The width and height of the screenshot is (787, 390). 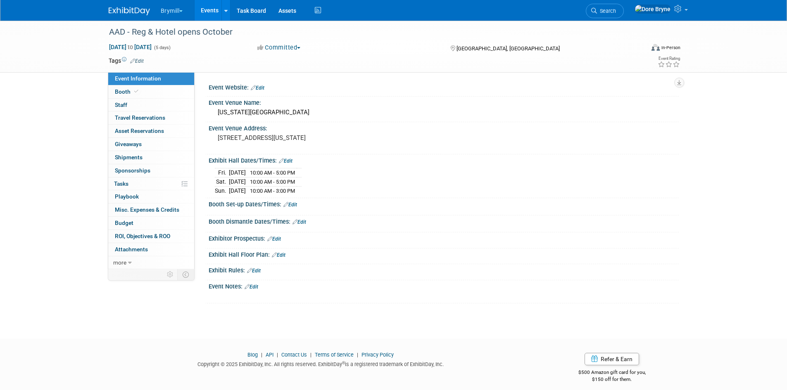 What do you see at coordinates (222, 190) in the screenshot?
I see `td: Sun.` at bounding box center [222, 190].